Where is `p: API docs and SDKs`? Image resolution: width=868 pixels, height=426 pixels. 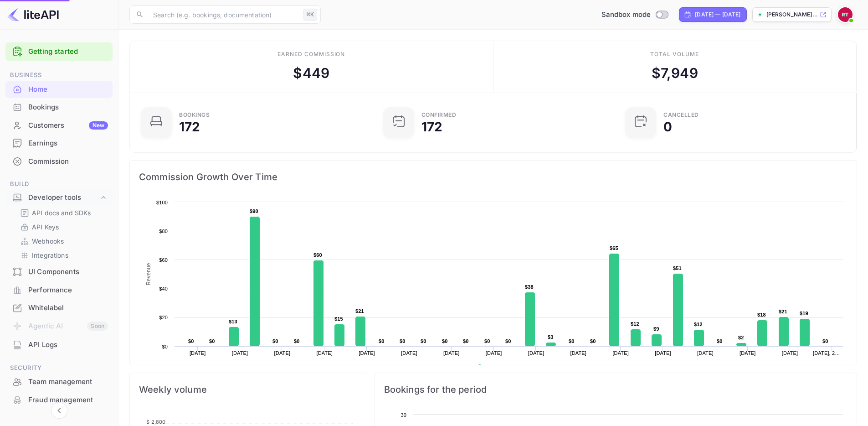
p: API docs and SDKs is located at coordinates (61, 212).